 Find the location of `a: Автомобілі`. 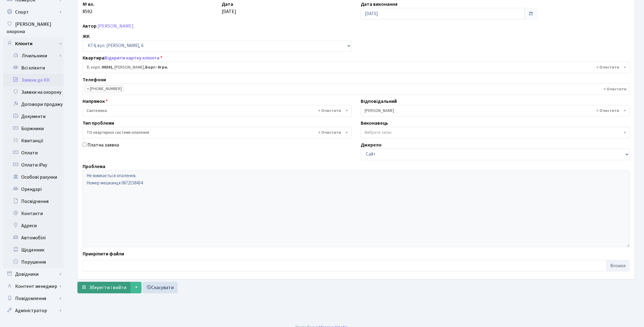

a: Автомобілі is located at coordinates (33, 238).